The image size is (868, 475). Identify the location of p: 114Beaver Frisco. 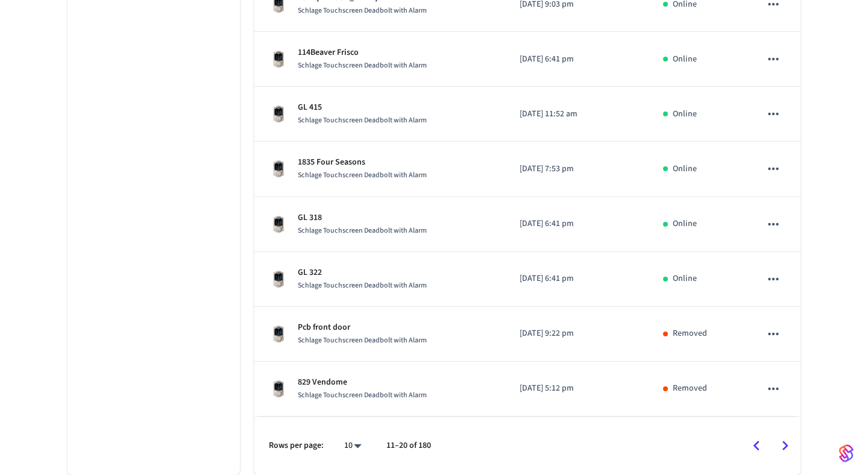
(362, 52).